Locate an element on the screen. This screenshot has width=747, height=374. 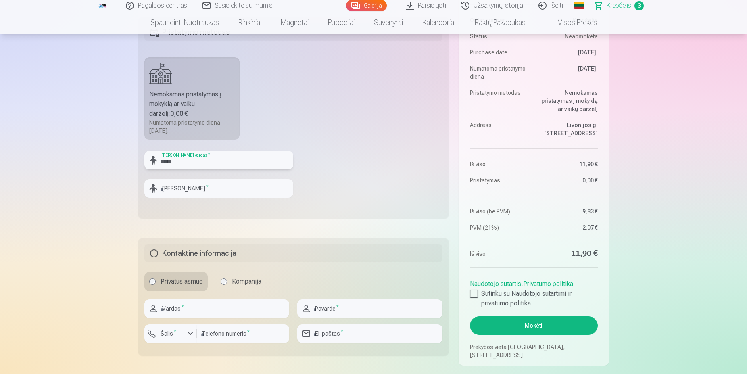
dd: 2,07 € is located at coordinates (568, 228).